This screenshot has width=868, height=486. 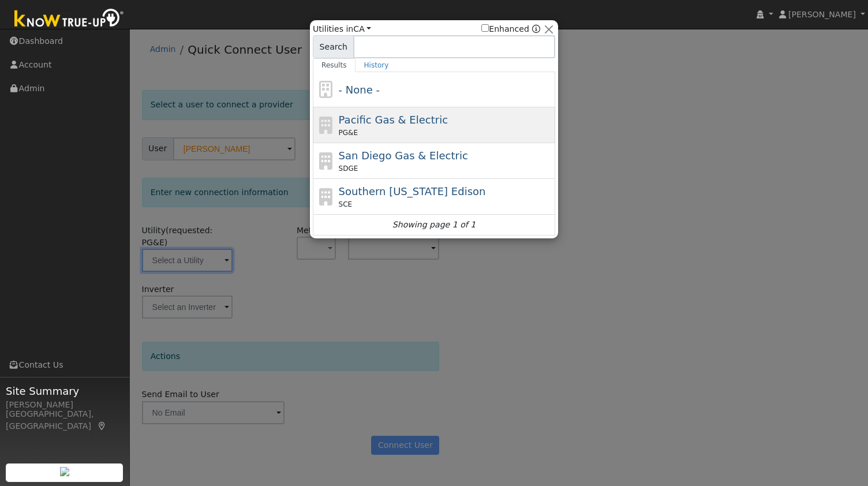 What do you see at coordinates (511, 29) in the screenshot?
I see `span: Show enhanced providers` at bounding box center [511, 29].